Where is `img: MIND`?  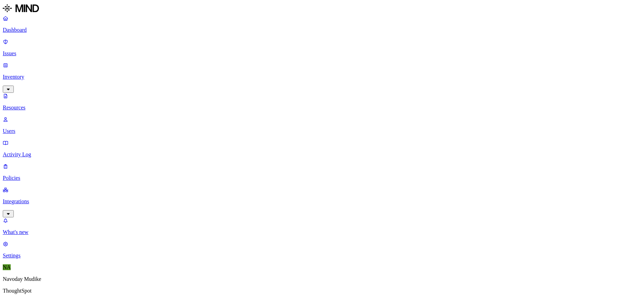
img: MIND is located at coordinates (21, 8).